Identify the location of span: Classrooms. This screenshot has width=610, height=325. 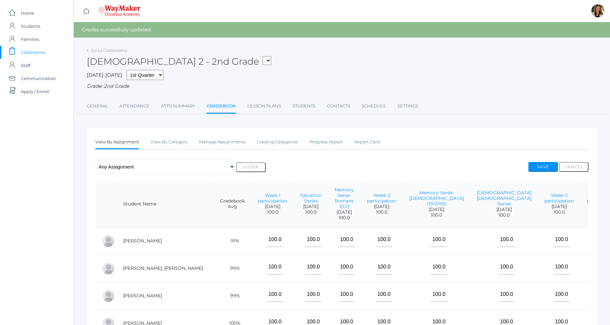
(33, 52).